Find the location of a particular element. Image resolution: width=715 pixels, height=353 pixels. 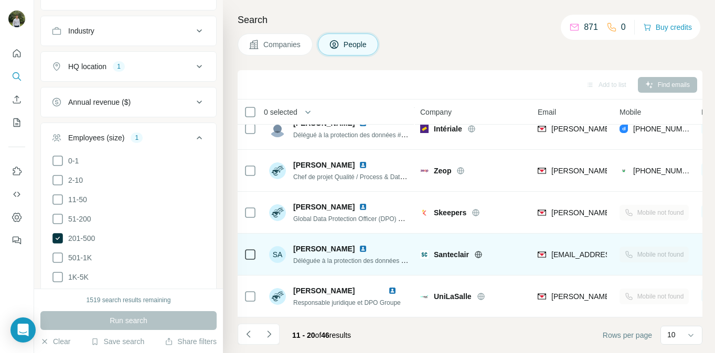

div: SA is located at coordinates (277, 255).